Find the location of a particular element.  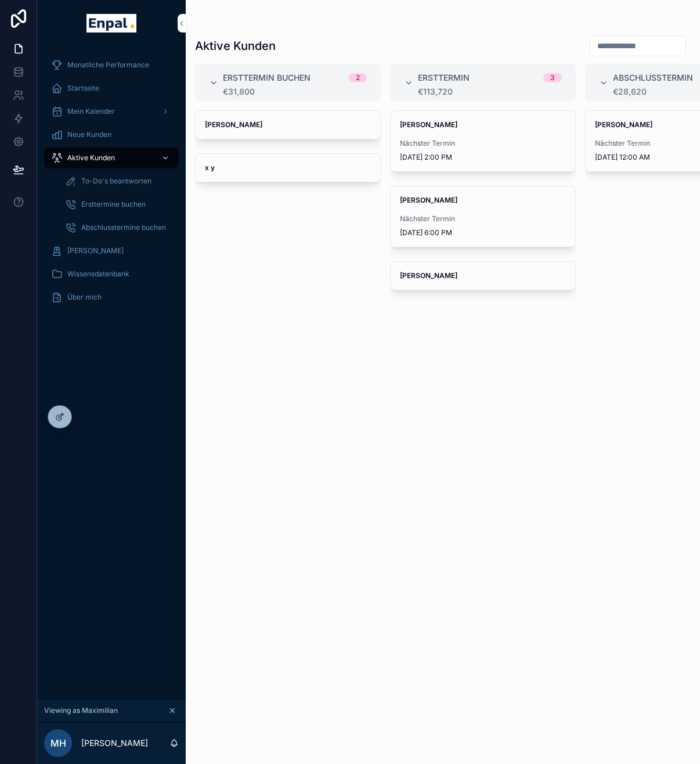

span: Abschlusstermin is located at coordinates (653, 78).